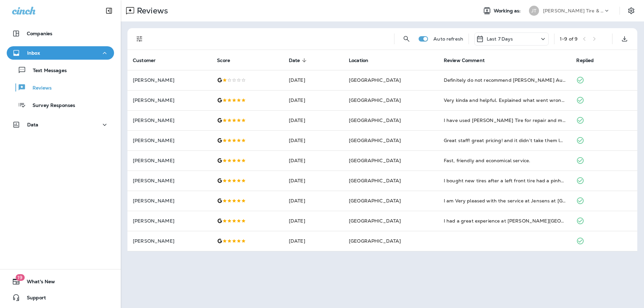  Describe the element at coordinates (632, 11) in the screenshot. I see `button: Settings` at that location.